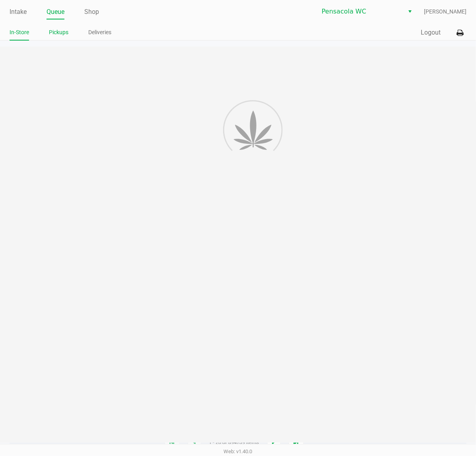 Image resolution: width=476 pixels, height=456 pixels. I want to click on button: Select, so click(410, 12).